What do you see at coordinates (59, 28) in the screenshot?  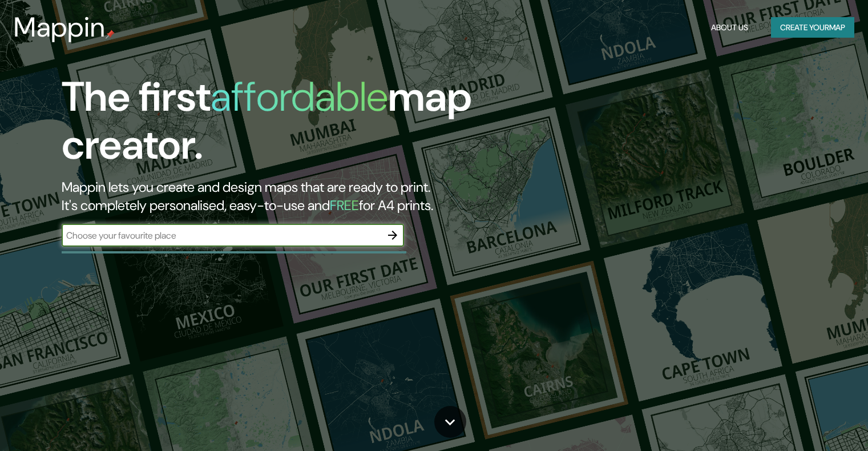 I see `h3: Mappin` at bounding box center [59, 28].